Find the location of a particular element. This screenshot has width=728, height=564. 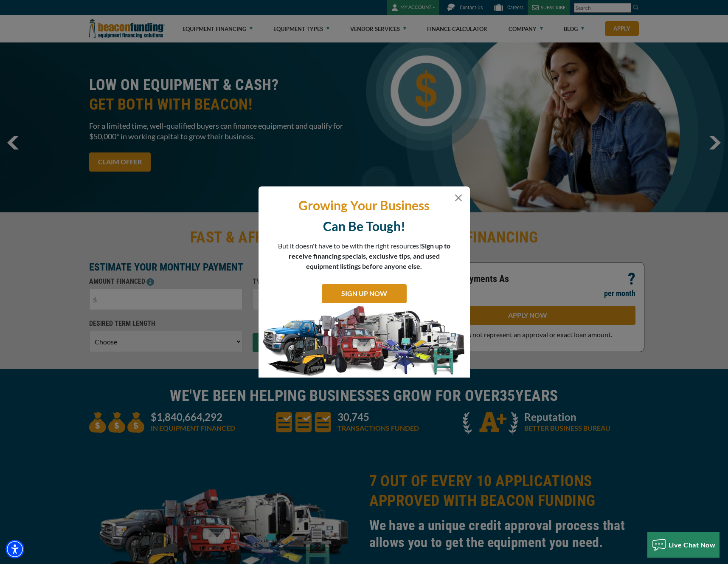

a: SIGN UP NOW is located at coordinates (364, 293).